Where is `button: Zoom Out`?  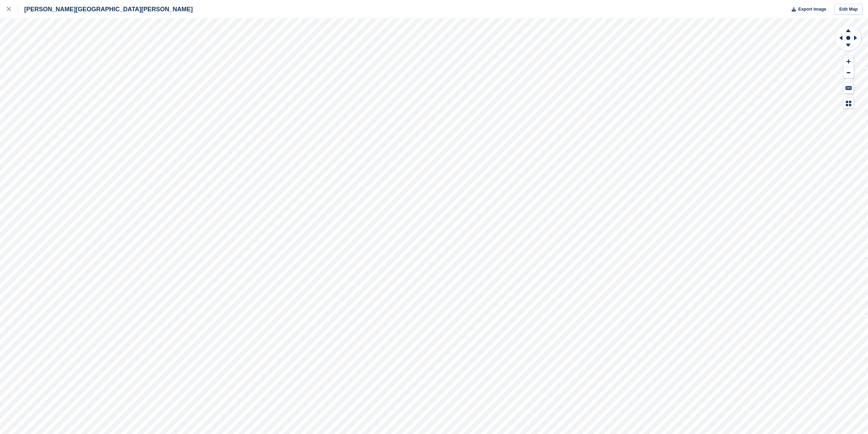 button: Zoom Out is located at coordinates (848, 73).